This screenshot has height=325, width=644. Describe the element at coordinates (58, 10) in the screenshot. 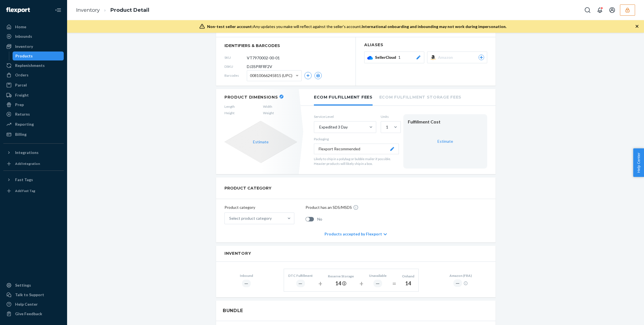

I see `button: Close Navigation` at that location.